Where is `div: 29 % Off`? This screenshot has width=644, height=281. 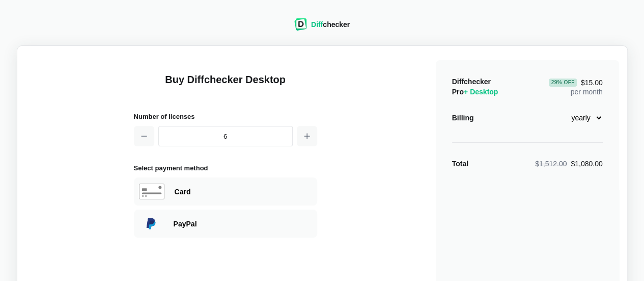 div: 29 % Off is located at coordinates (562, 82).